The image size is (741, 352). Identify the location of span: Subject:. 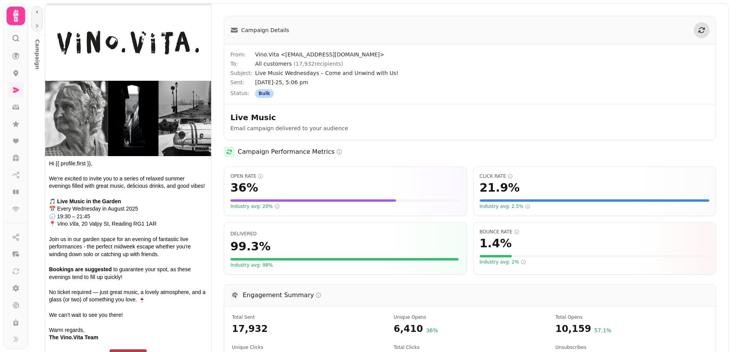
(243, 73).